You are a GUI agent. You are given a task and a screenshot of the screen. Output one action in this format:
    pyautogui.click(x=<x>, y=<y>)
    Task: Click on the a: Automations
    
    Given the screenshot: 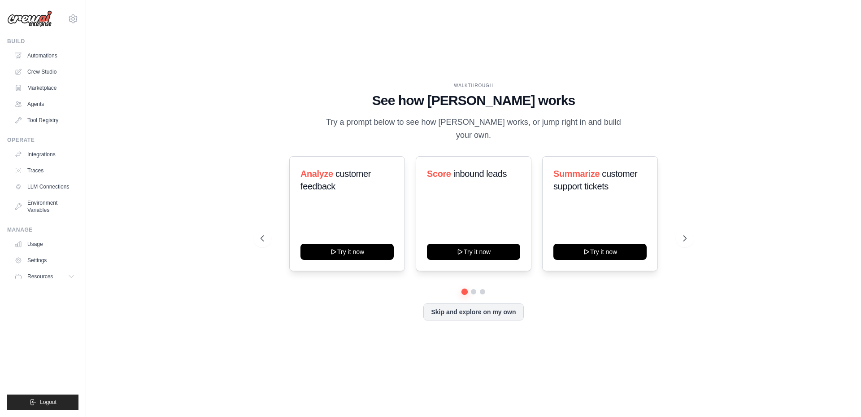 What is the action you would take?
    pyautogui.click(x=44, y=56)
    